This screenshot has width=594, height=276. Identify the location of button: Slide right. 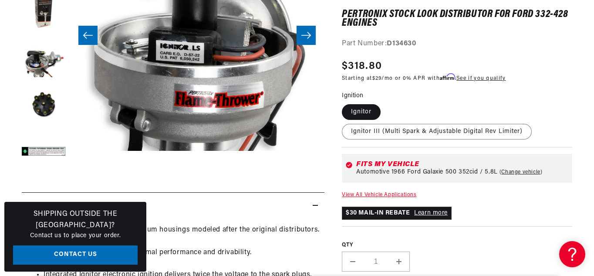
(306, 35).